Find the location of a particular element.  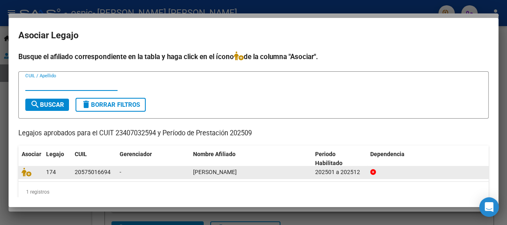

div: 20575016694 is located at coordinates (93, 172).